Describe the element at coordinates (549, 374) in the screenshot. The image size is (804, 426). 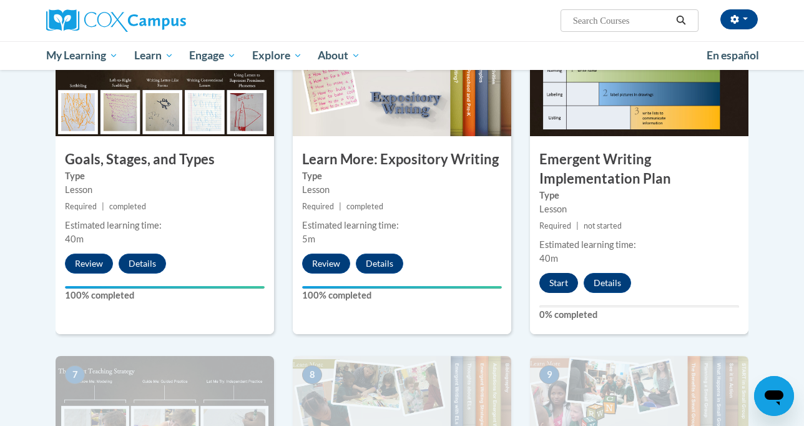
I see `span: 9` at that location.